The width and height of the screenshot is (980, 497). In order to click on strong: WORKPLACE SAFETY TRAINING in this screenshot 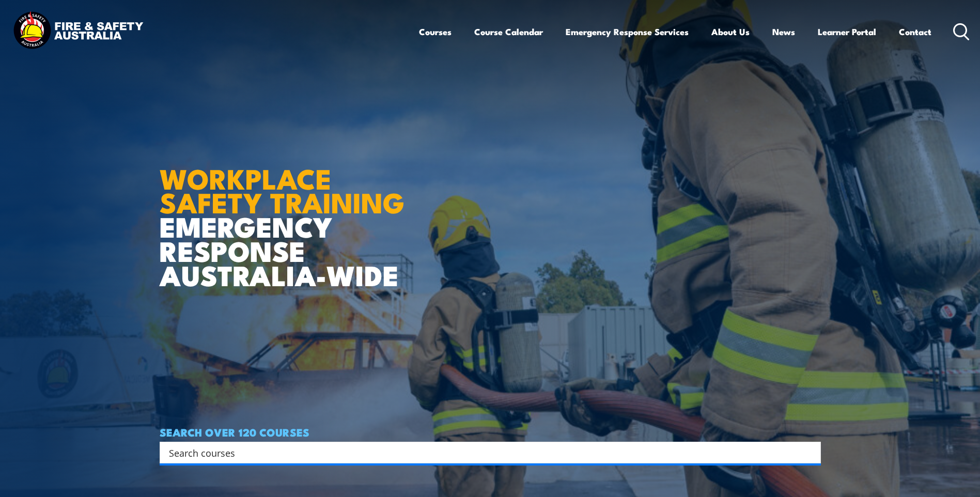, I will do `click(282, 189)`.